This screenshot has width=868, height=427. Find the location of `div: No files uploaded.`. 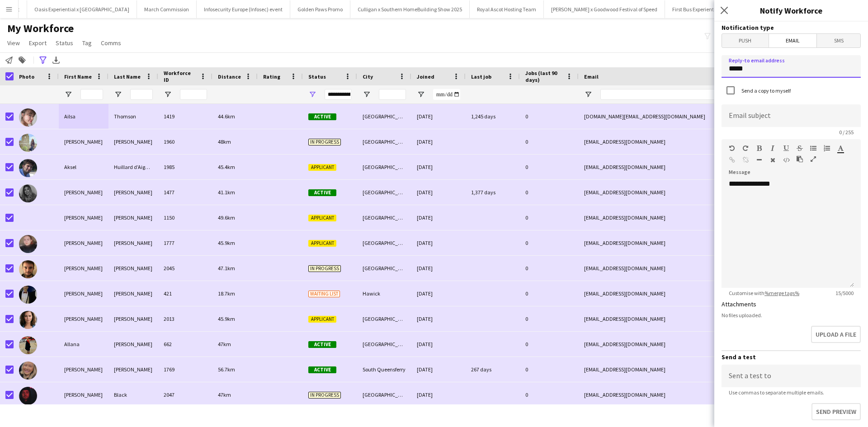

div: No files uploaded. is located at coordinates (791, 315).